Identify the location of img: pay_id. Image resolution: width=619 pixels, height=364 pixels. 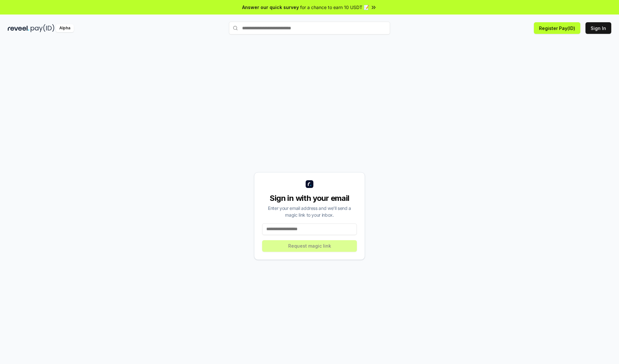
(42, 28).